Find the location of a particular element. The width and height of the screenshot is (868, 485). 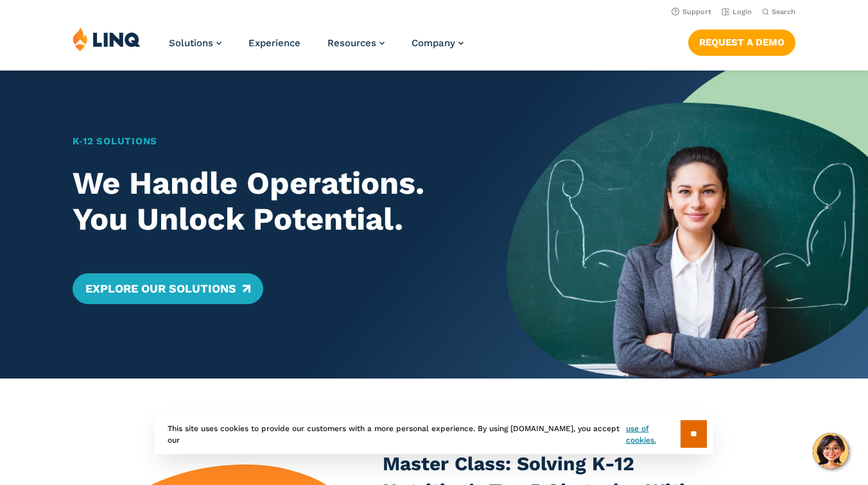

button: Open Search Bar is located at coordinates (779, 12).